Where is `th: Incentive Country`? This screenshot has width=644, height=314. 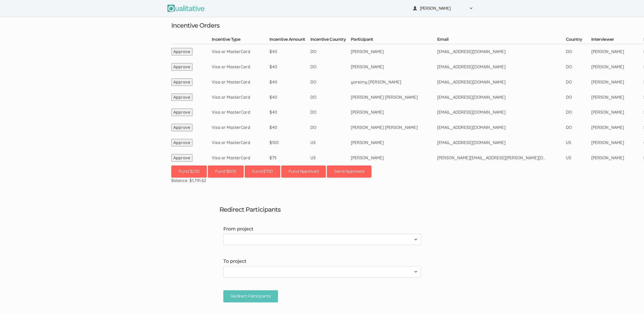 th: Incentive Country is located at coordinates (330, 40).